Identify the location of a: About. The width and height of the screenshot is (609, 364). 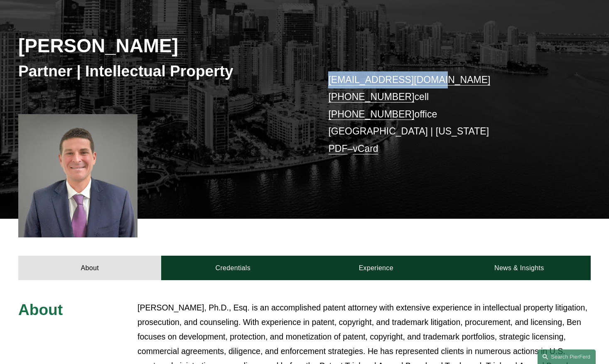
(90, 268).